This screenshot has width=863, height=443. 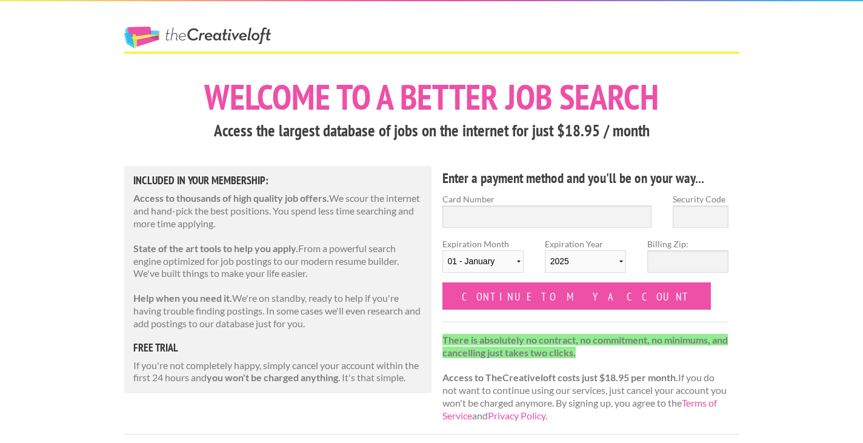 I want to click on select: Expiration Year, so click(x=585, y=261).